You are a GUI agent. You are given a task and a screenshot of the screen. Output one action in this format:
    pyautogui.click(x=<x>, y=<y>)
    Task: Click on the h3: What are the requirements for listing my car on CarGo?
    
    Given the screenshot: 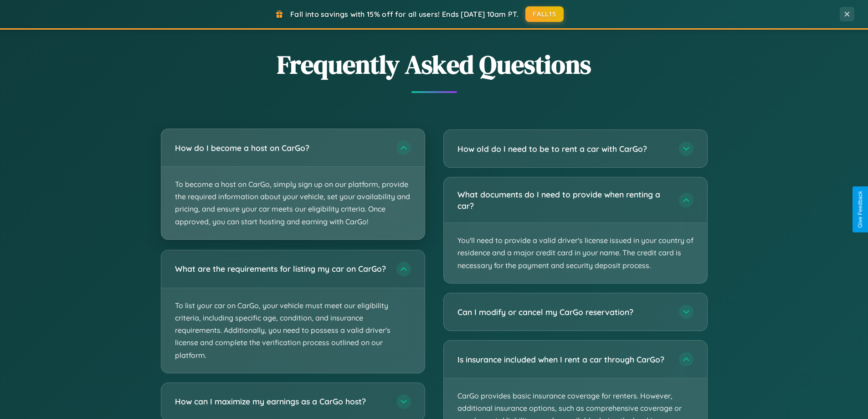 What is the action you would take?
    pyautogui.click(x=281, y=269)
    